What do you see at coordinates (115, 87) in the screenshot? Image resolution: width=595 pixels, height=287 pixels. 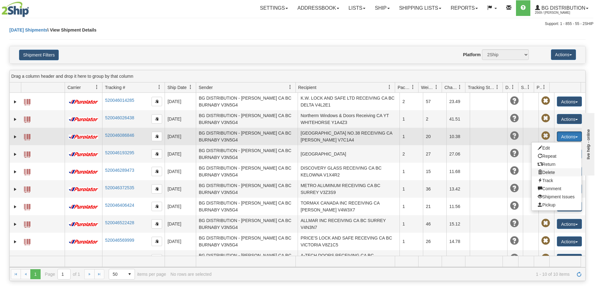 I see `span: Tracking #` at bounding box center [115, 87].